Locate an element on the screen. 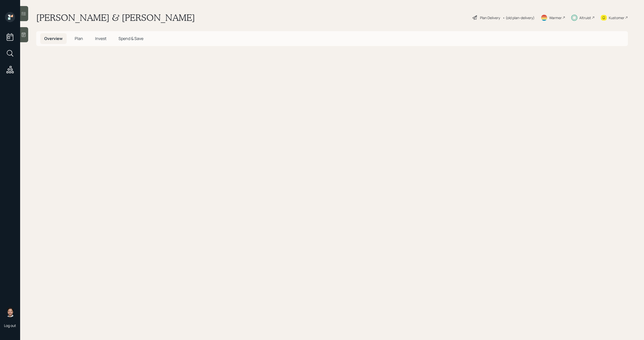 The image size is (644, 340). div: Altruist is located at coordinates (585, 18).